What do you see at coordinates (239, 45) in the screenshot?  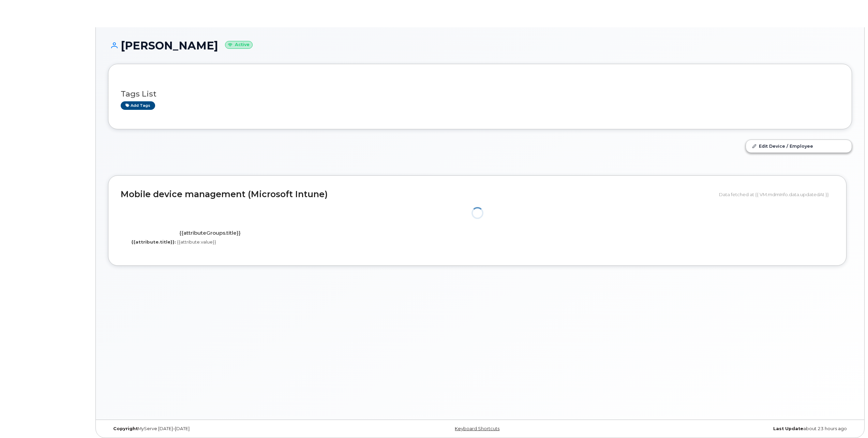 I see `small: Active` at bounding box center [239, 45].